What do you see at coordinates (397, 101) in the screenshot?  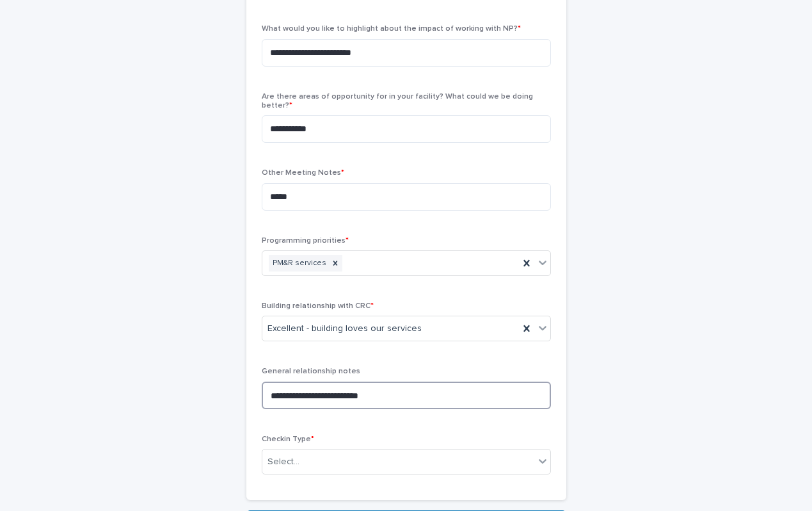 I see `span: Are there areas of opportunity for in your facility? What could we be doing better?` at bounding box center [397, 101].